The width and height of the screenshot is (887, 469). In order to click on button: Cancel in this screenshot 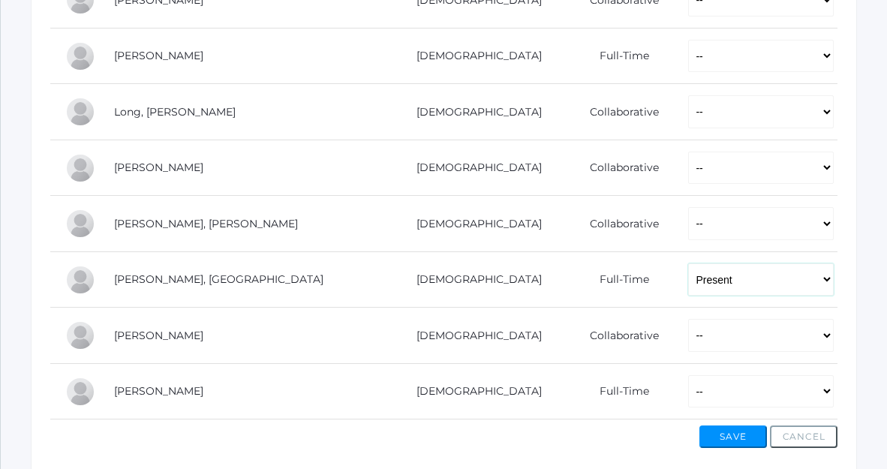, I will do `click(804, 437)`.